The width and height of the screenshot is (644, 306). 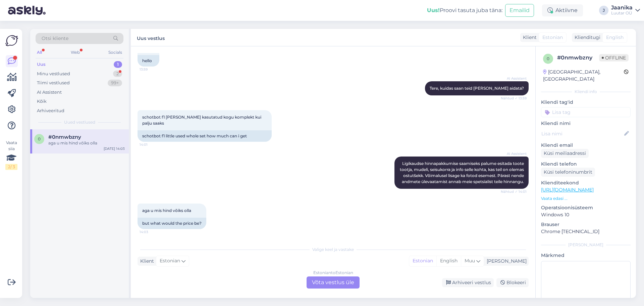 I want to click on div: Valige keel ja vastake, so click(x=333, y=250).